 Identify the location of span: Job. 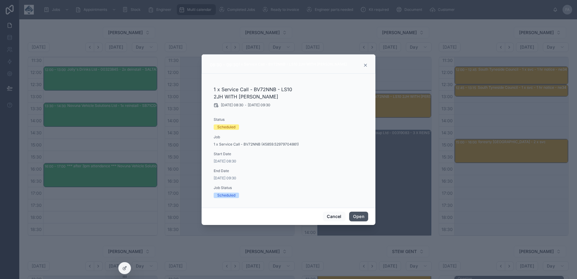
(257, 137).